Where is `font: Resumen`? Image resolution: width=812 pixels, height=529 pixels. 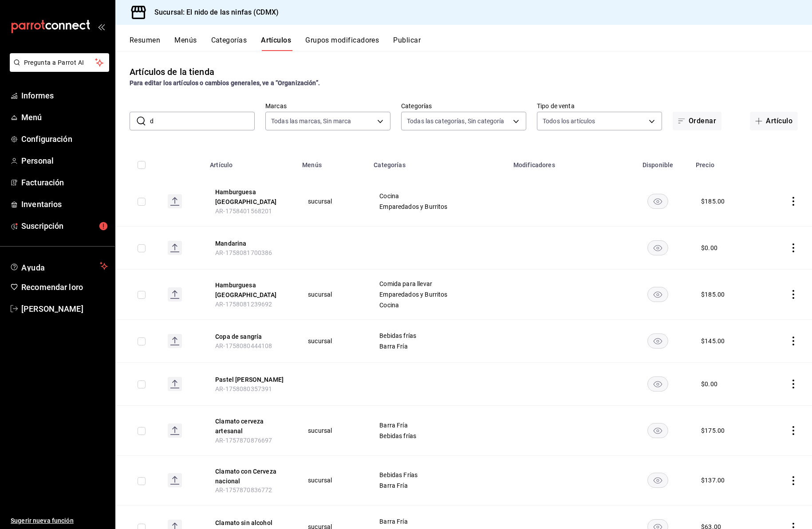
font: Resumen is located at coordinates (145, 39).